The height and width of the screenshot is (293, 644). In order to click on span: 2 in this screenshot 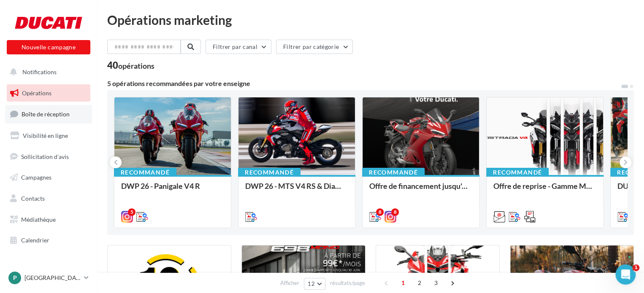, I will do `click(420, 283)`.